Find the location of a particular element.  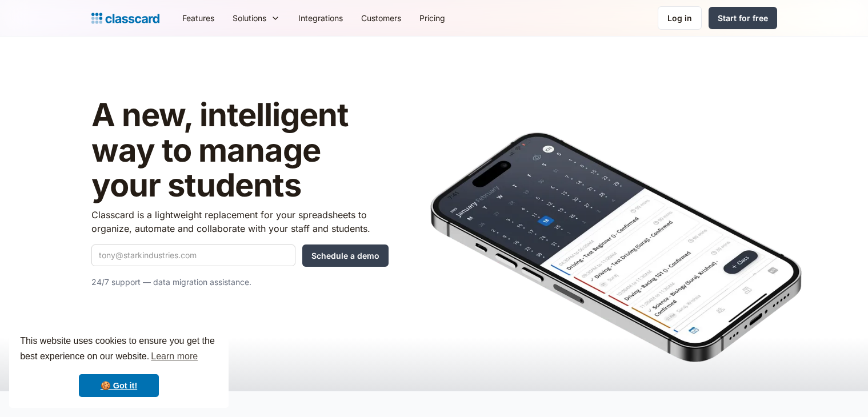

a: Customers is located at coordinates (381, 17).